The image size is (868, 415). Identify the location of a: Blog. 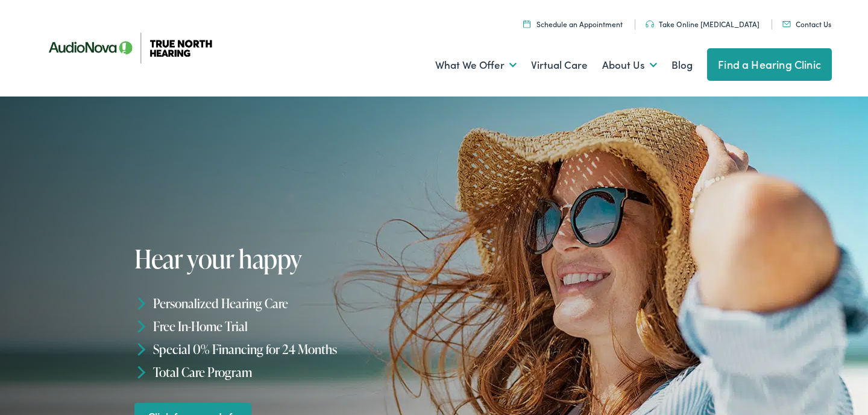
(682, 65).